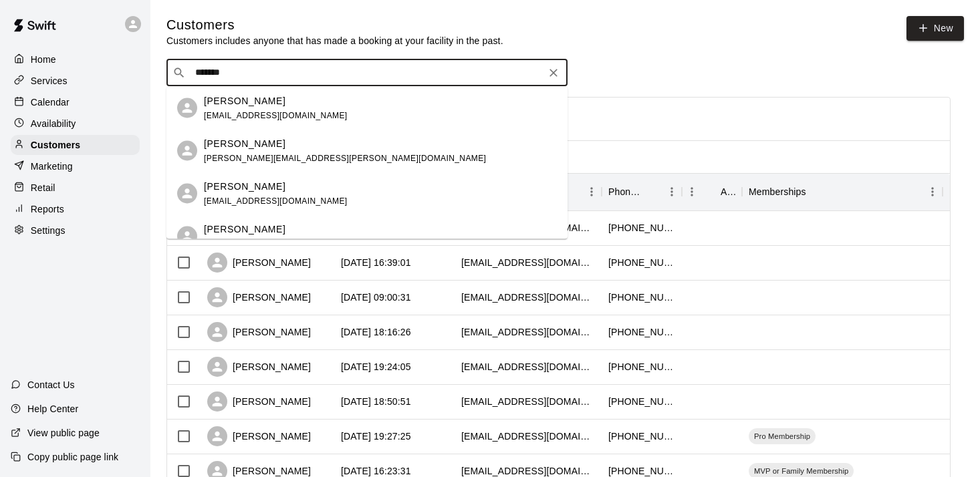 Image resolution: width=980 pixels, height=477 pixels. What do you see at coordinates (642, 297) in the screenshot?
I see `div: +15157770646` at bounding box center [642, 297].